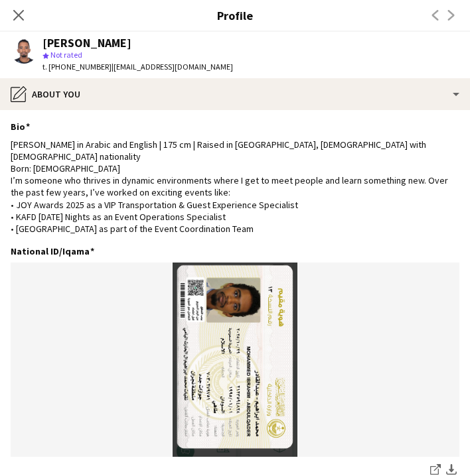  I want to click on h3: National ID/Iqama, so click(53, 251).